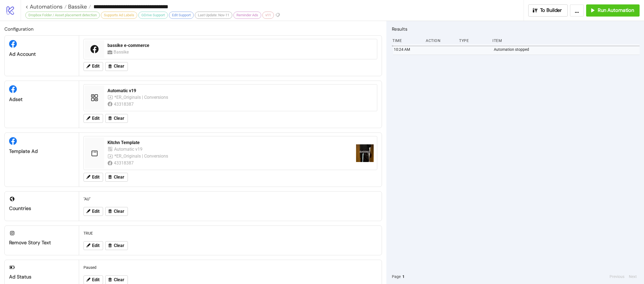 The image size is (644, 284). What do you see at coordinates (567, 49) in the screenshot?
I see `div: Automation stopped` at bounding box center [567, 49].